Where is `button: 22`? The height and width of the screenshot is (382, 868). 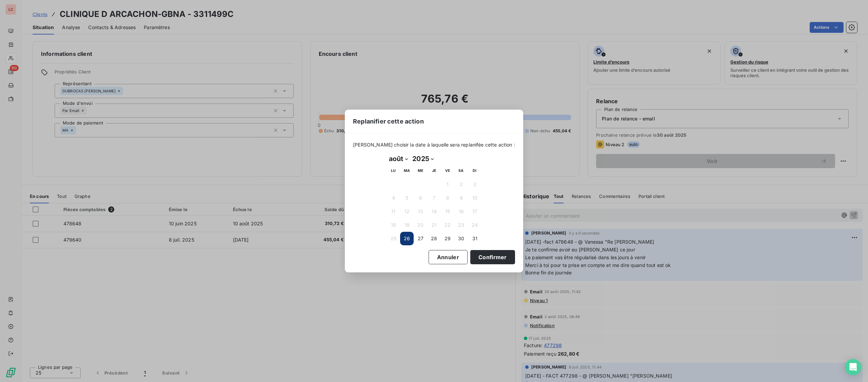 button: 22 is located at coordinates (447, 225).